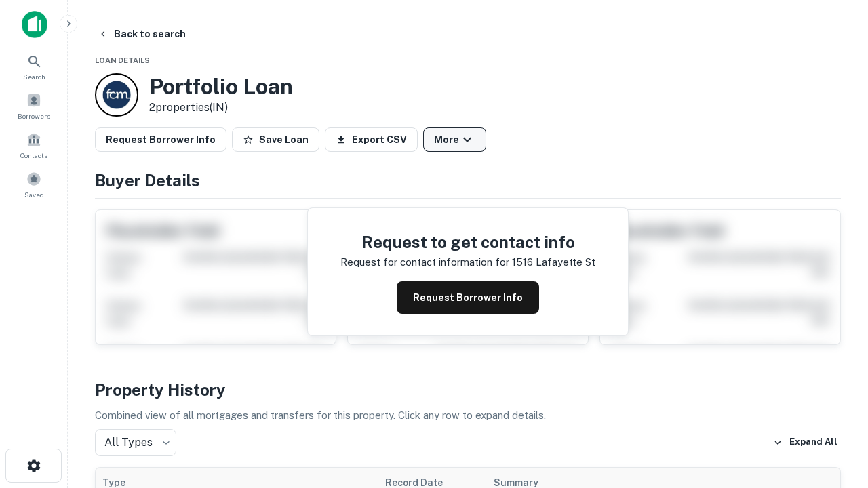 The width and height of the screenshot is (868, 488). Describe the element at coordinates (468, 181) in the screenshot. I see `h4: Buyer Details` at that location.